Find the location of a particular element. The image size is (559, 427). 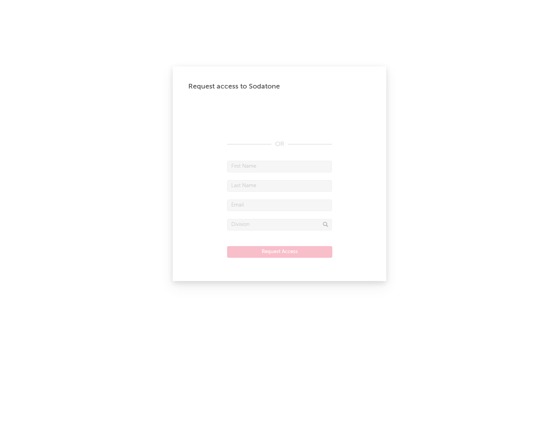

div: OR is located at coordinates (280, 145).